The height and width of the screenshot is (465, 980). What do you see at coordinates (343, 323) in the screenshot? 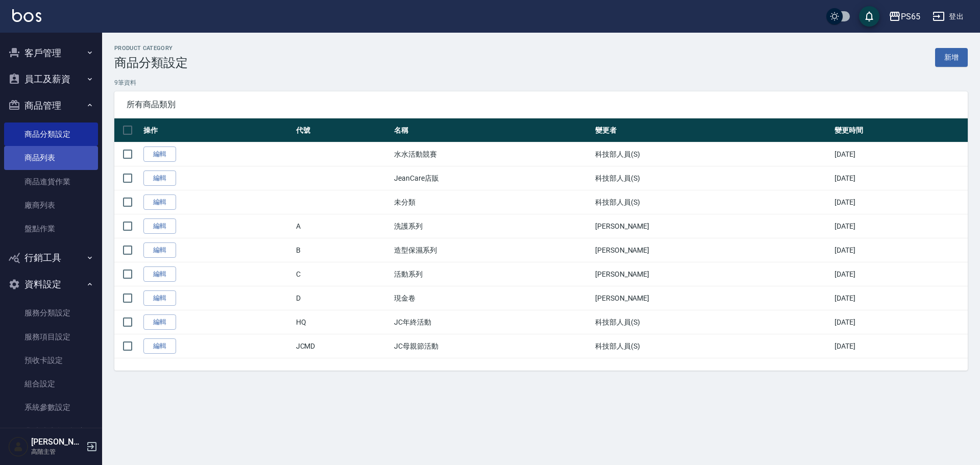
I see `td: HQ` at bounding box center [343, 323].